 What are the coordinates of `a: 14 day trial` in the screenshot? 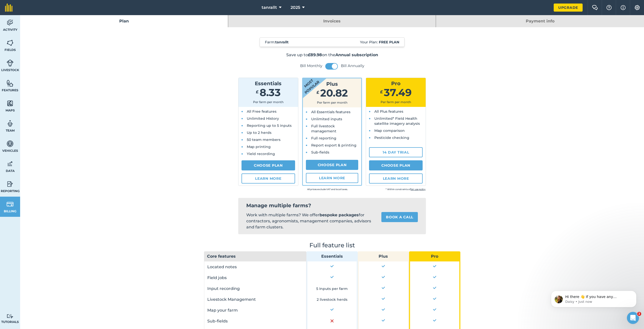 It's located at (396, 152).